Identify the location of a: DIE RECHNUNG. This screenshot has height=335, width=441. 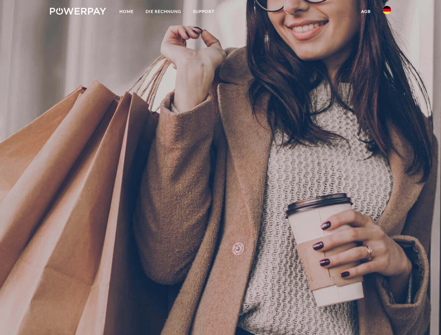
(163, 12).